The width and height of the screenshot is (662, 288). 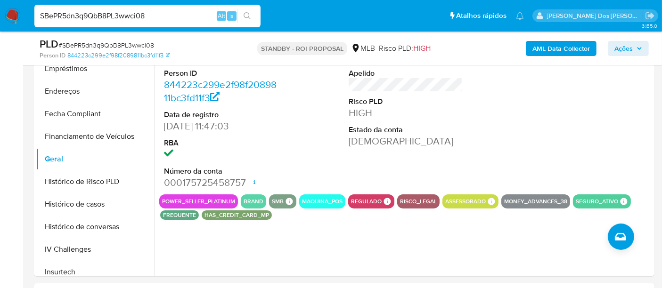 I want to click on span: Ações, so click(x=623, y=49).